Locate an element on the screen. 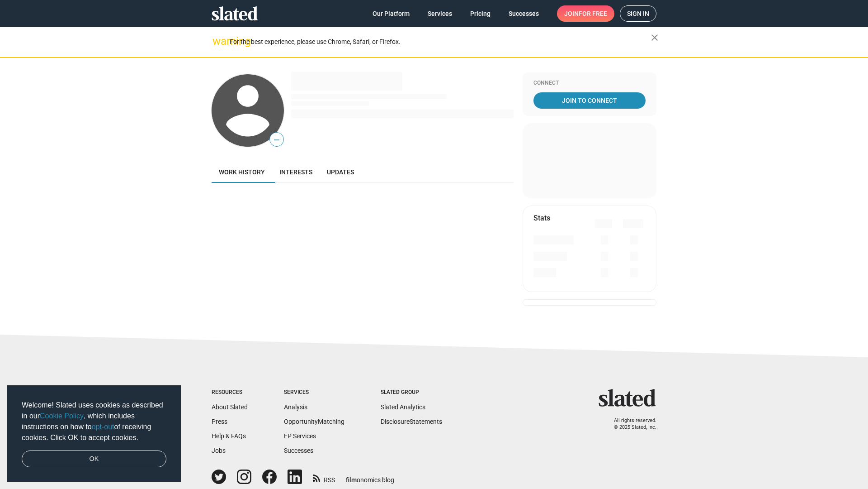 Image resolution: width=868 pixels, height=489 pixels. a: opt-out is located at coordinates (103, 426).